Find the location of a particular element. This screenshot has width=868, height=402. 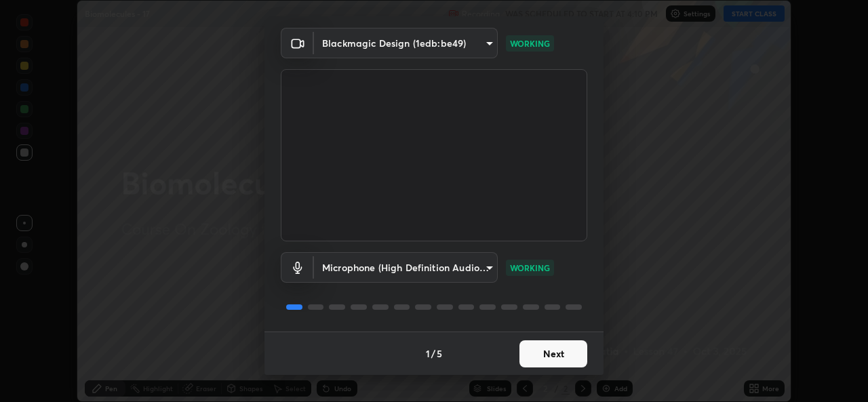

button: Next is located at coordinates (553, 354).